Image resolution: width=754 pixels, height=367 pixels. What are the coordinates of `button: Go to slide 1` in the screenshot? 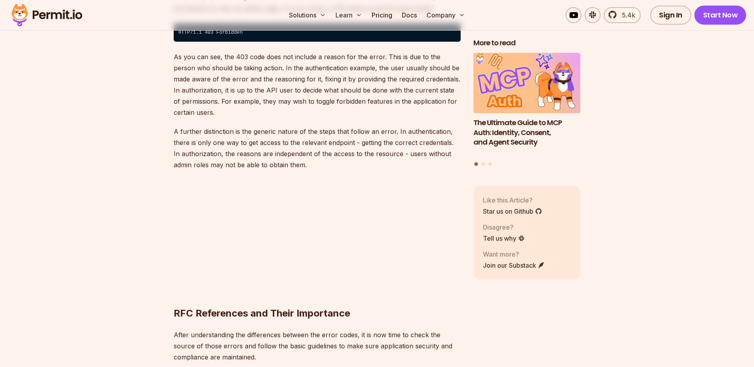 It's located at (476, 164).